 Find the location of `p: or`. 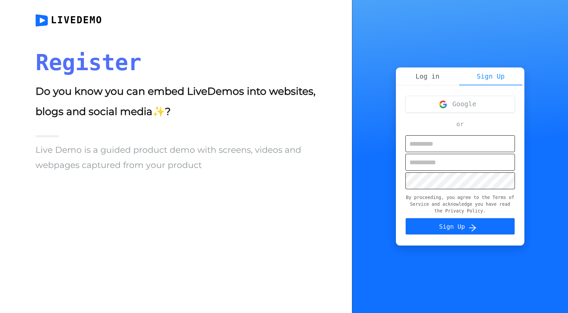

p: or is located at coordinates (460, 124).